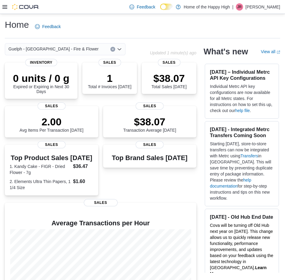 The height and width of the screenshot is (280, 285). What do you see at coordinates (207, 7) in the screenshot?
I see `p: Home of the Happy High` at bounding box center [207, 7].